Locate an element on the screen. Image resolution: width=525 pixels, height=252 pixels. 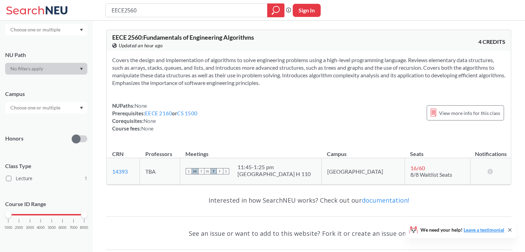
div: 11:45 - 1:25 pm is located at coordinates (274, 167).